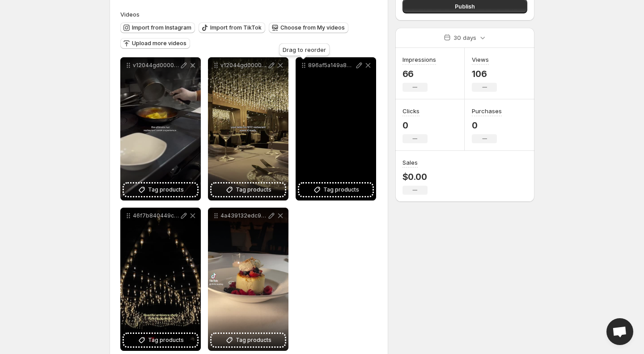 The image size is (644, 354). Describe the element at coordinates (248, 129) in the screenshot. I see `div: v12044gd0000d2d1k7vog65ijbds13tgTag products` at that location.